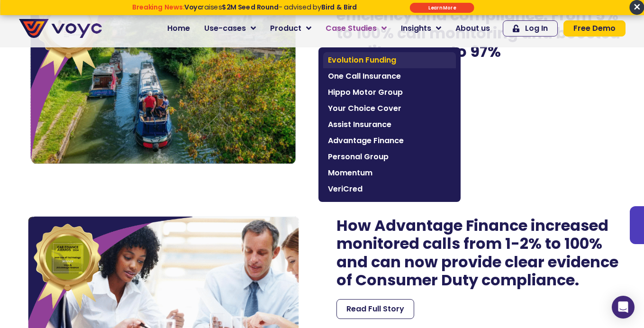 This screenshot has height=328, width=644. Describe the element at coordinates (390, 109) in the screenshot. I see `span: Your Choice Cover` at that location.